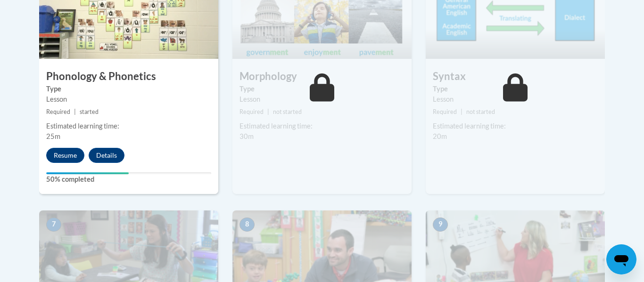  Describe the element at coordinates (322, 76) in the screenshot. I see `h3: Morphology` at that location.